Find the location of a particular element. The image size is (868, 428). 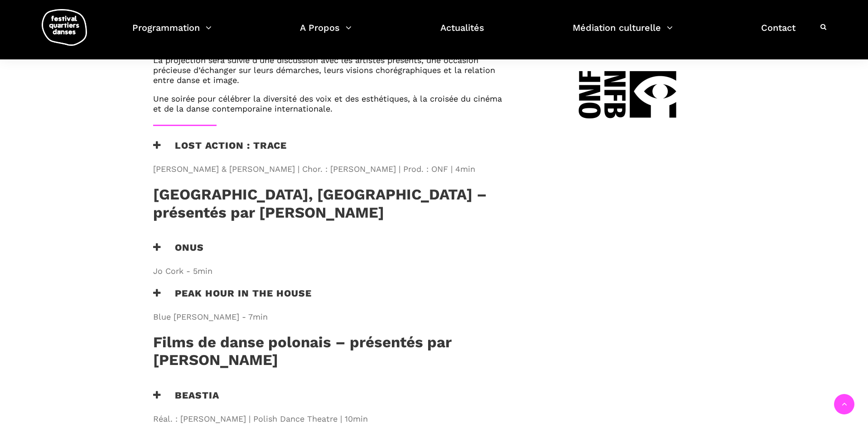

span: Une soirée pour célébrer la diversité des voix et des esthétiques, à la croisée du cinéma et de l... is located at coordinates (328, 103).